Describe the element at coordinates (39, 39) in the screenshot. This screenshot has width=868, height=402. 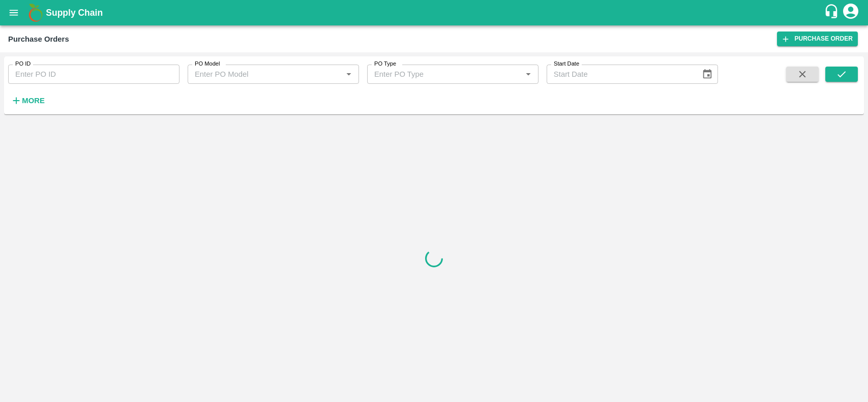
I see `div: Purchase Orders` at that location.